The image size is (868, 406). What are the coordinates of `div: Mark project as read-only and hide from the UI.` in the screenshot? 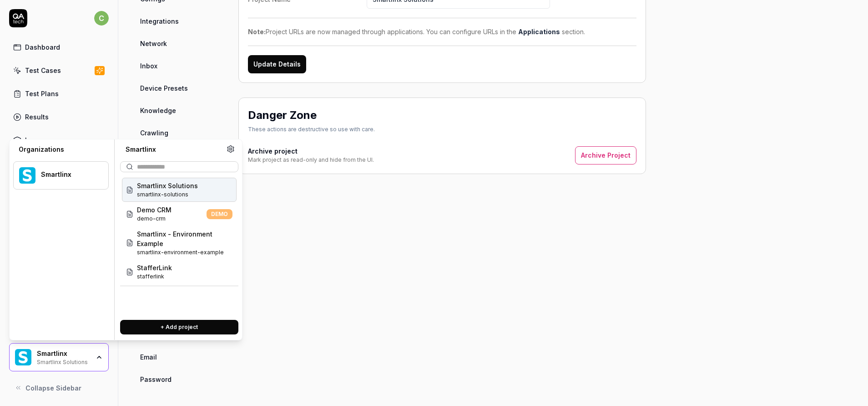 It's located at (311, 160).